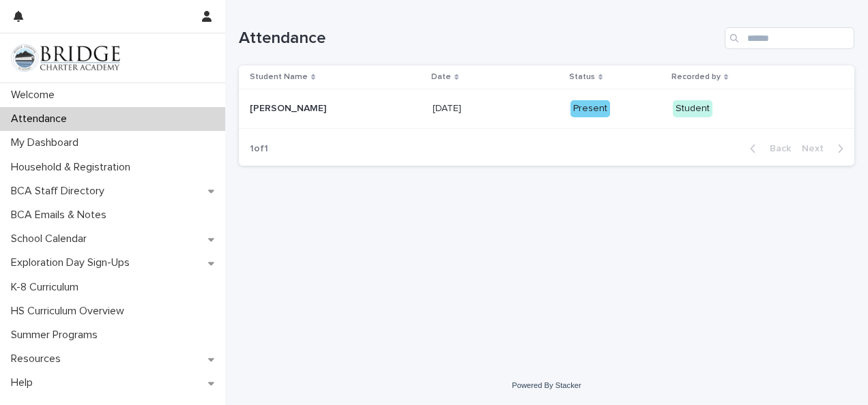  What do you see at coordinates (825, 149) in the screenshot?
I see `button: Next` at bounding box center [825, 149].